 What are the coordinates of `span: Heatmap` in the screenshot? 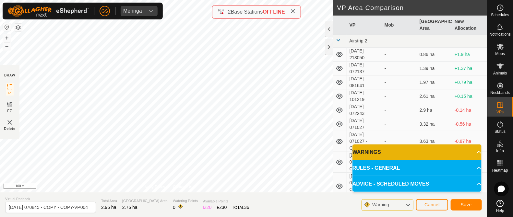 It's located at (500, 171).